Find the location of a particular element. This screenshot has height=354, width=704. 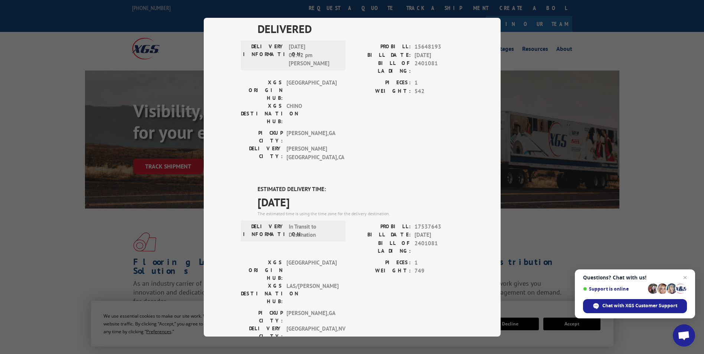

span: 17537643 is located at coordinates (439, 226).